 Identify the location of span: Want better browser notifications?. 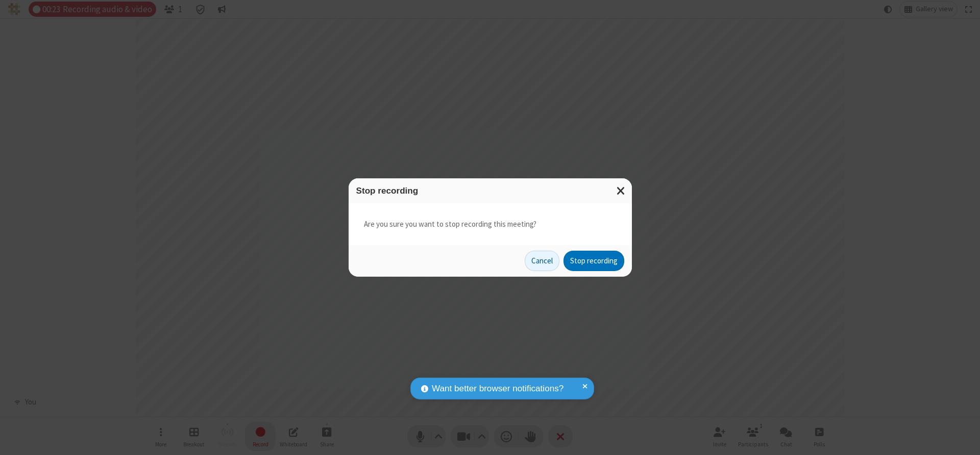
(498, 389).